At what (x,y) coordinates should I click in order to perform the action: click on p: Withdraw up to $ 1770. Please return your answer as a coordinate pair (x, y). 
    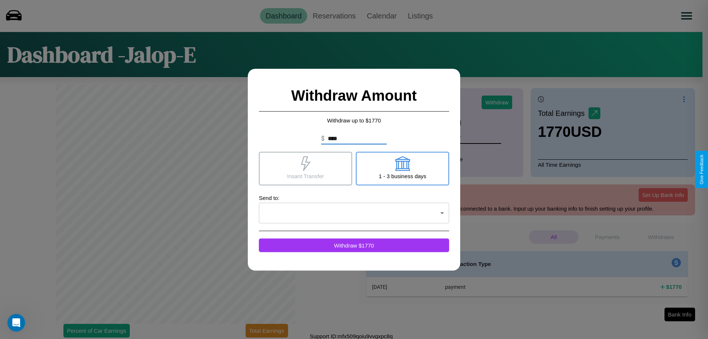
    Looking at the image, I should click on (354, 120).